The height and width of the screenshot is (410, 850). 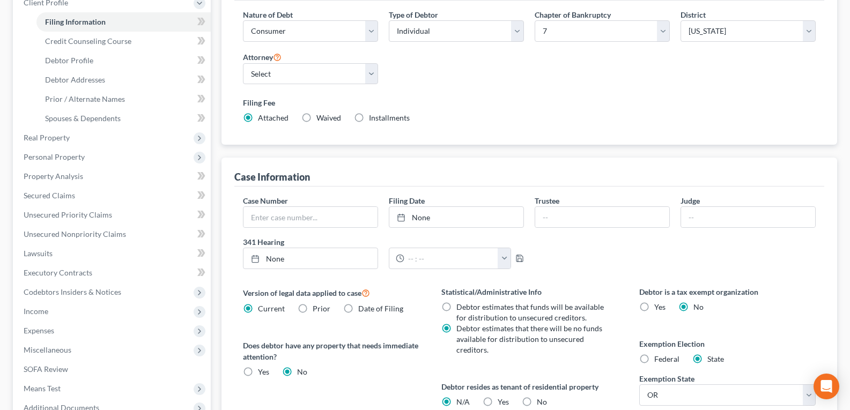 I want to click on a: Debtor Profile, so click(x=123, y=61).